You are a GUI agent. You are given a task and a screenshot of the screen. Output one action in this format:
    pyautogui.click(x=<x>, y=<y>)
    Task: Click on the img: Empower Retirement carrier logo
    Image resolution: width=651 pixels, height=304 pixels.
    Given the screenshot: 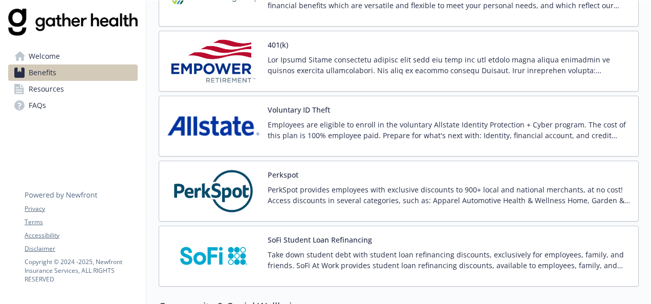 What is the action you would take?
    pyautogui.click(x=213, y=61)
    